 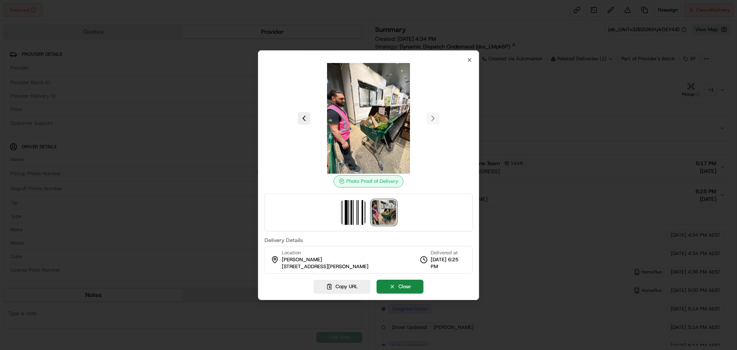 I want to click on button: Close, so click(x=400, y=286).